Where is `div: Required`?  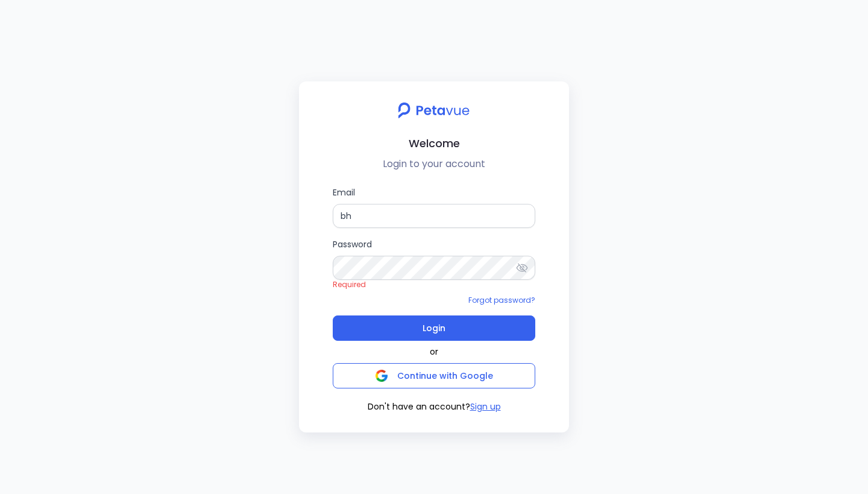
div: Required is located at coordinates (434, 285).